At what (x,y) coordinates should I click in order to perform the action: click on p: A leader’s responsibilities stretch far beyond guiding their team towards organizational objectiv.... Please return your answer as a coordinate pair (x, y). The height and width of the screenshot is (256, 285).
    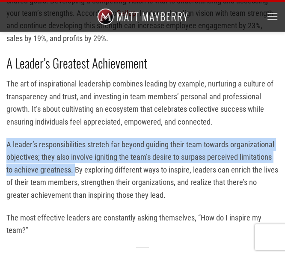
    Looking at the image, I should click on (142, 169).